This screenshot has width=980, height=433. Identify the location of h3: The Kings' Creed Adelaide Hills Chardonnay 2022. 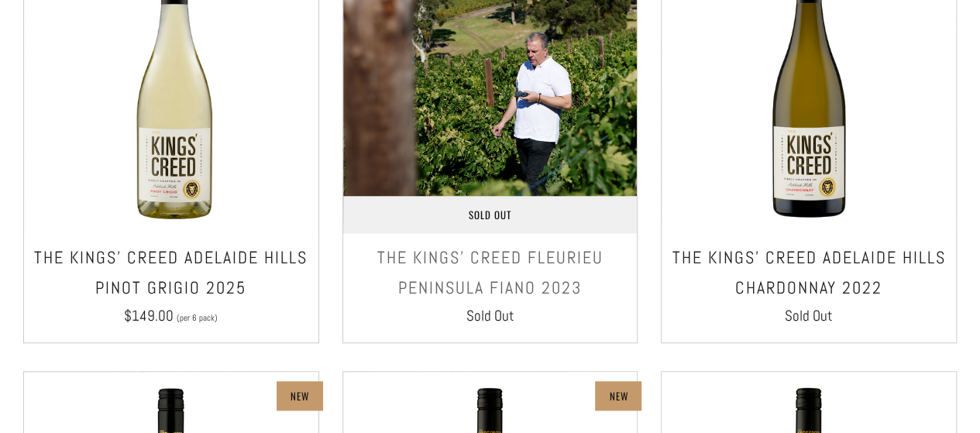
(808, 273).